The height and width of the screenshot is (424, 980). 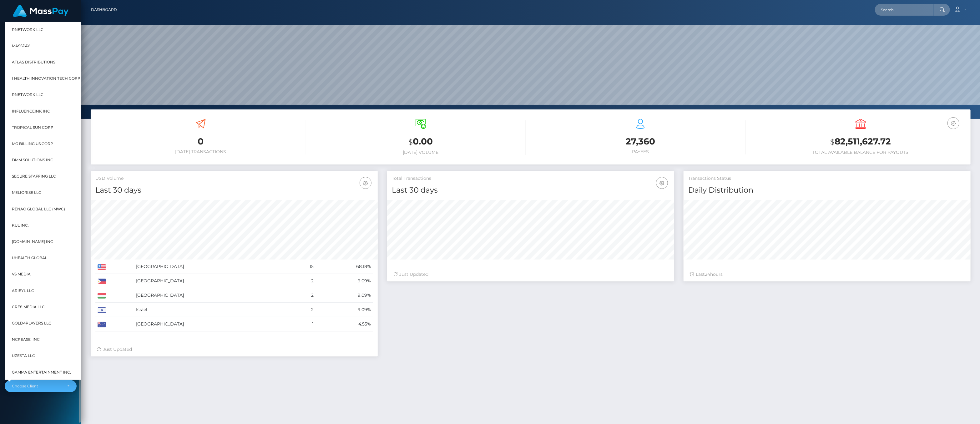 I want to click on span: Kul Inc., so click(x=20, y=226).